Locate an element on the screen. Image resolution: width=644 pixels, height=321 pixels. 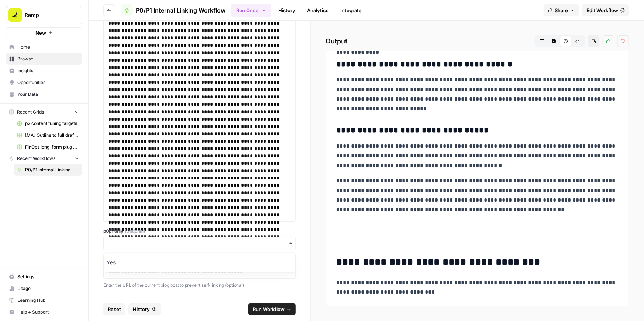
span: Browse is located at coordinates (48, 59).